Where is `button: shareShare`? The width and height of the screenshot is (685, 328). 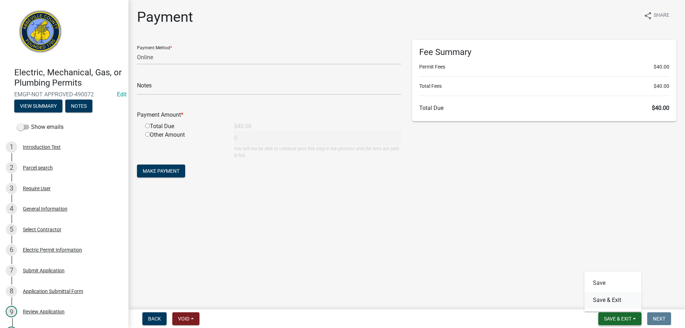 button: shareShare is located at coordinates (656, 15).